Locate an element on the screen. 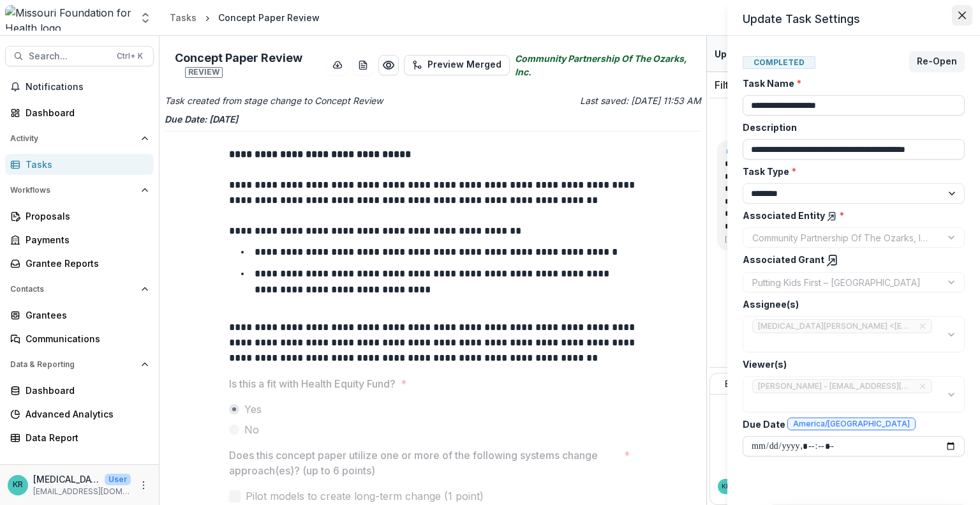 Image resolution: width=980 pixels, height=505 pixels. button: Re-Open is located at coordinates (937, 61).